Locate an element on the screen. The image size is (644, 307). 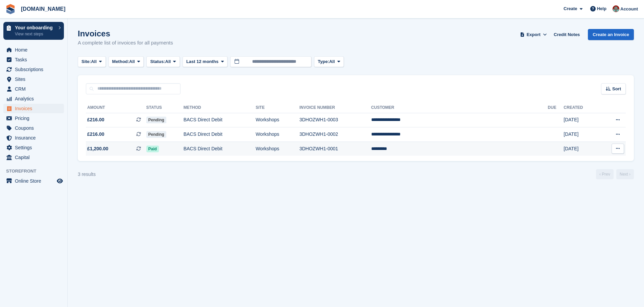
span: Sort is located at coordinates (616, 89).